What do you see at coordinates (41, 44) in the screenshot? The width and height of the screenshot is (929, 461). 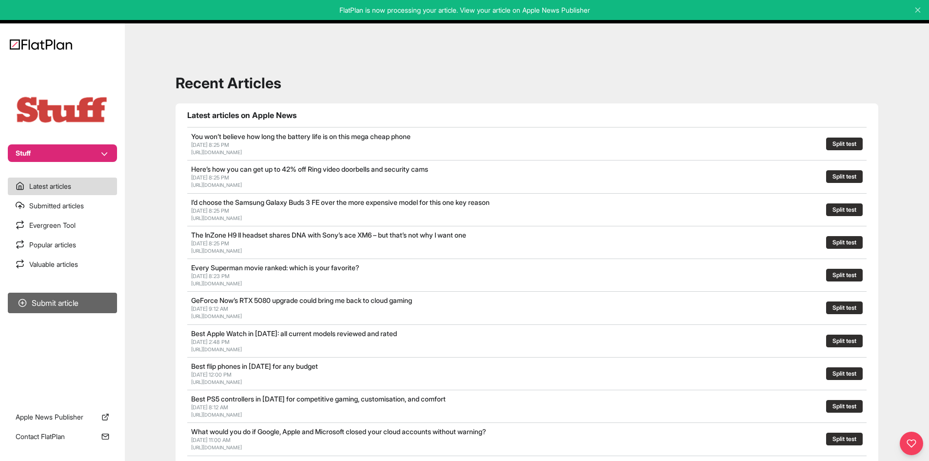 I see `img: Logo` at bounding box center [41, 44].